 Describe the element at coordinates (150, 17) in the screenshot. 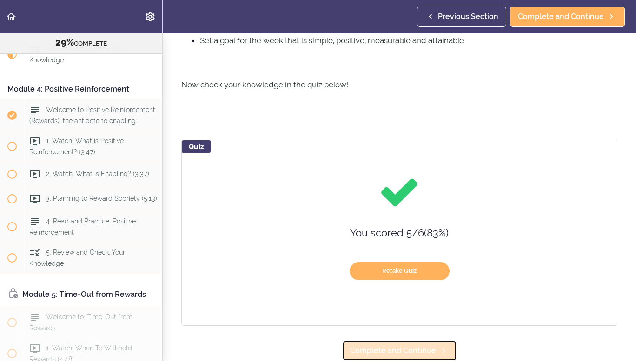

I see `svg: Settings Menu` at that location.